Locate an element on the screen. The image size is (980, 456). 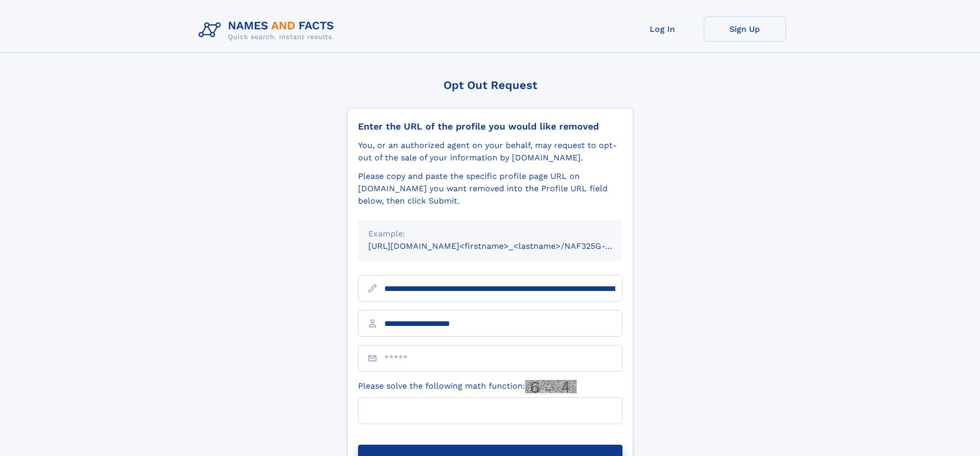
div: You, or an authorized agent on your behalf, may request to opt-out of the sale of your informatio... is located at coordinates (490, 152).